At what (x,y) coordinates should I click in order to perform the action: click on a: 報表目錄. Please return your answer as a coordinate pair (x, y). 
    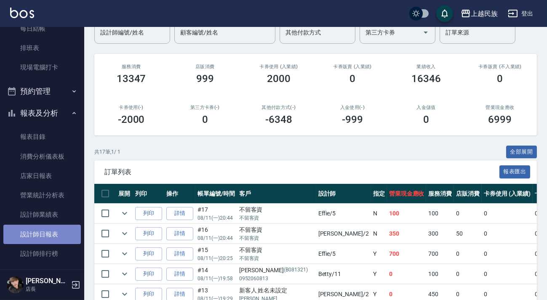
    Looking at the image, I should click on (42, 137).